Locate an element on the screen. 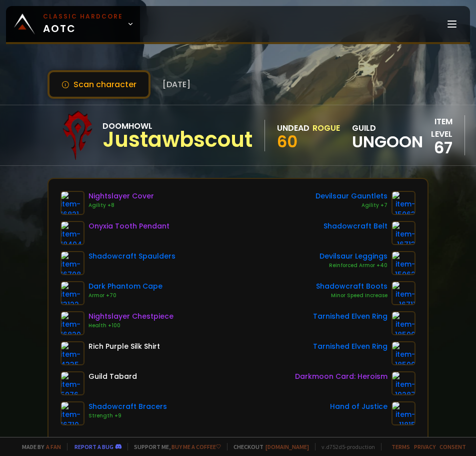 The image size is (476, 456). div: Undead is located at coordinates (293, 127).